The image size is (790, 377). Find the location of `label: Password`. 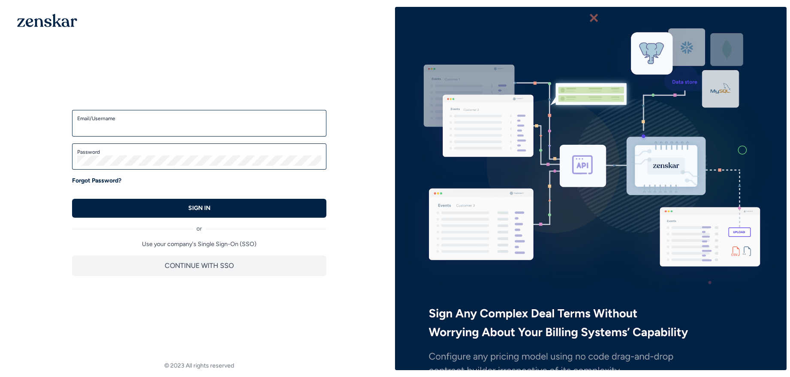

label: Password is located at coordinates (199, 152).